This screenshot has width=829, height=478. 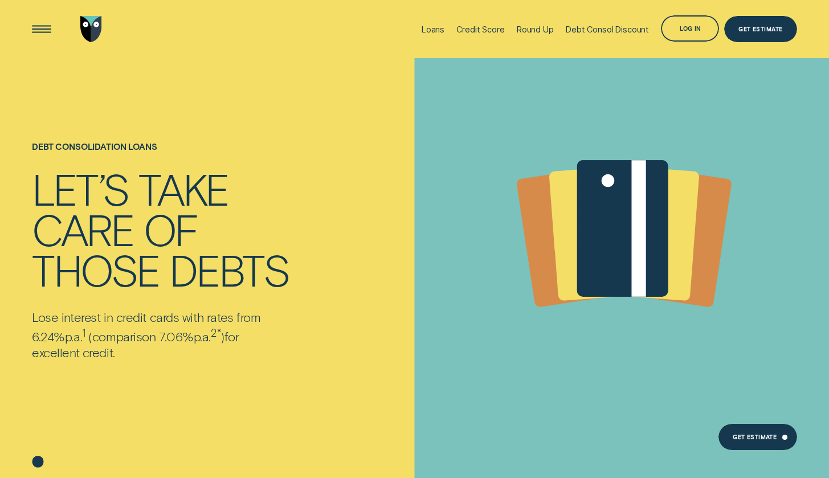 I want to click on h4: LET’S TAKE CARE OF THOSE DEBTS, so click(x=160, y=230).